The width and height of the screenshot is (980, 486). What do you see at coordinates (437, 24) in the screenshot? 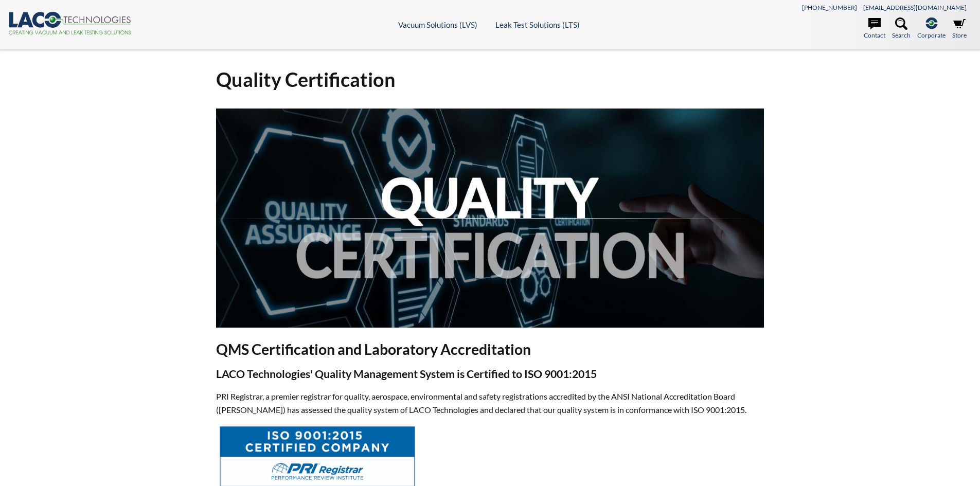
I see `a: Vacuum Solutions (LVS)` at bounding box center [437, 24].